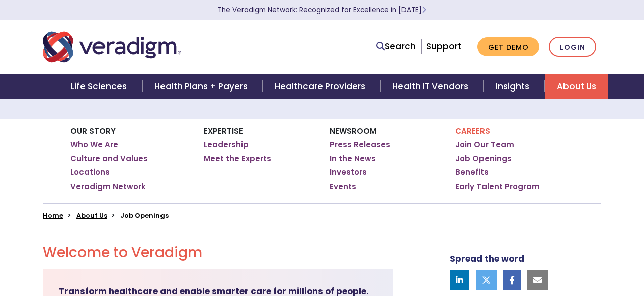 The height and width of the screenshot is (296, 644). What do you see at coordinates (112, 47) in the screenshot?
I see `a: Veradigm logo` at bounding box center [112, 47].